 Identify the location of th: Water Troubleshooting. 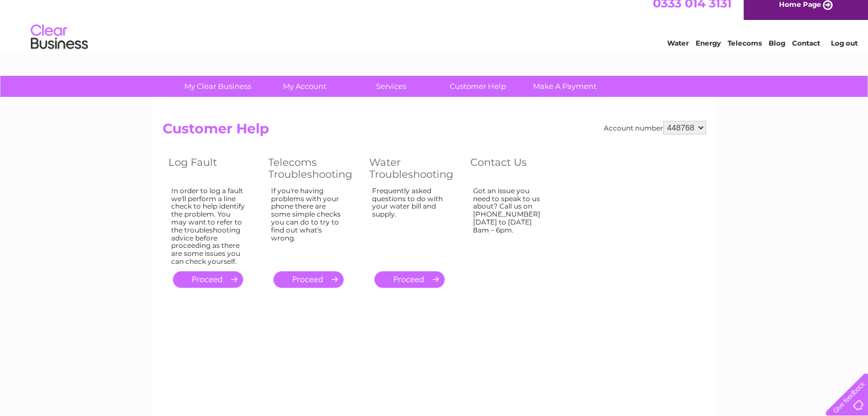
(414, 169).